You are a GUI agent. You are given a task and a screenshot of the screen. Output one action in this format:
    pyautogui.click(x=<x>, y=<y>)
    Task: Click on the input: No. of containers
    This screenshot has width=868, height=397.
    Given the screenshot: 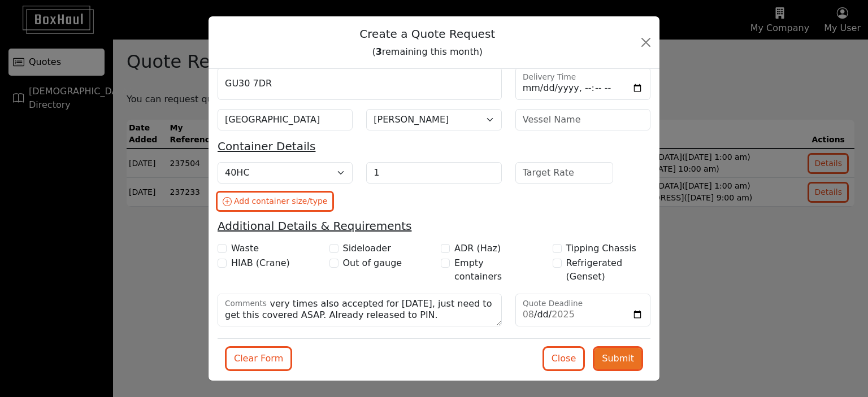 What is the action you would take?
    pyautogui.click(x=434, y=173)
    